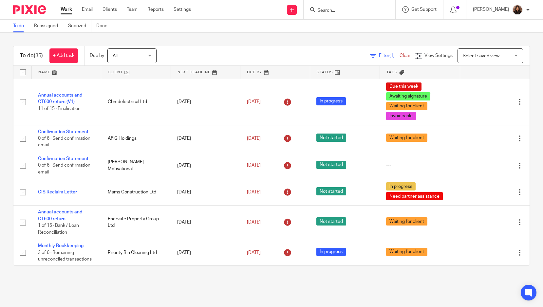 The image size is (543, 307). Describe the element at coordinates (136, 192) in the screenshot. I see `td: Msms Construction Ltd` at that location.